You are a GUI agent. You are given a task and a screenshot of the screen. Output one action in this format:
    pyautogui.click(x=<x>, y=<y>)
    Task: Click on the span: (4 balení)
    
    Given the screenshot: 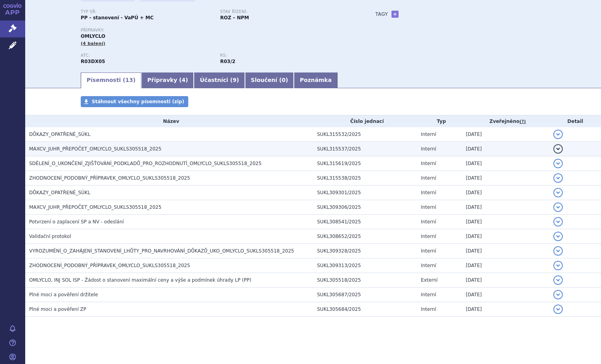 What is the action you would take?
    pyautogui.click(x=93, y=43)
    